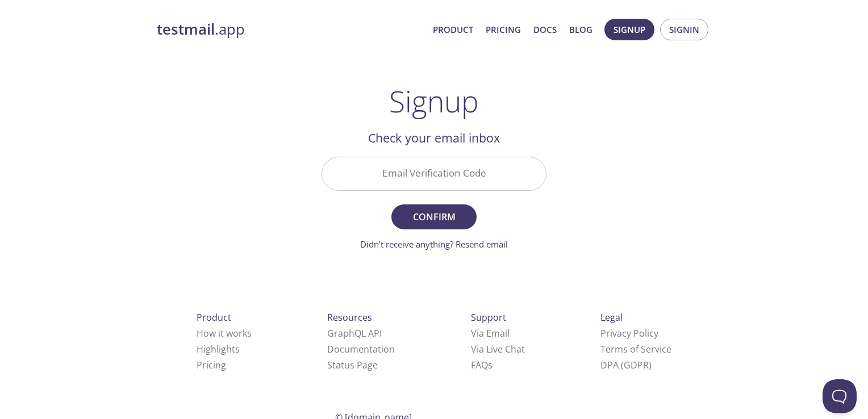 The height and width of the screenshot is (419, 868). What do you see at coordinates (490, 333) in the screenshot?
I see `a: Via Email` at bounding box center [490, 333].